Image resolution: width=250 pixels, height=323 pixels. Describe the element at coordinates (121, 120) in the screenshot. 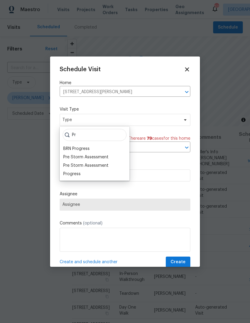

I see `span: Type` at that location.